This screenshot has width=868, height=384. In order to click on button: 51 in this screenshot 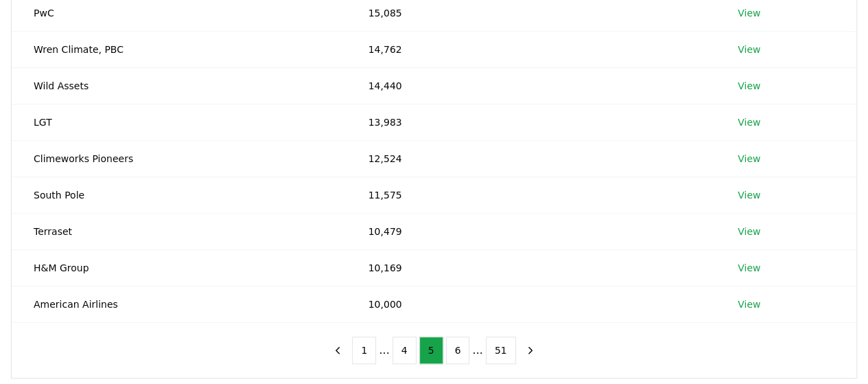, I will do `click(501, 350)`.